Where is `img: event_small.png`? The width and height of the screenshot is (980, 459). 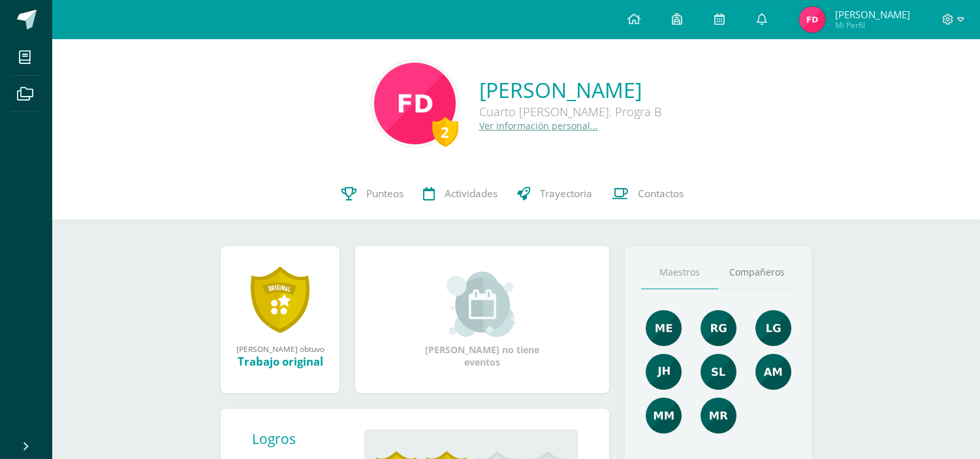
img: event_small.png is located at coordinates (482, 304).